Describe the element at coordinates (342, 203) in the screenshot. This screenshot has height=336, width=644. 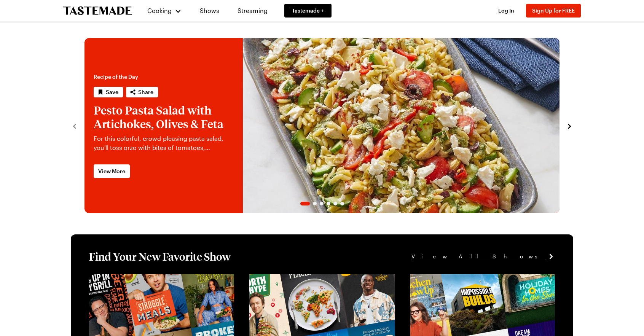
I see `span: Go to slide 6` at that location.